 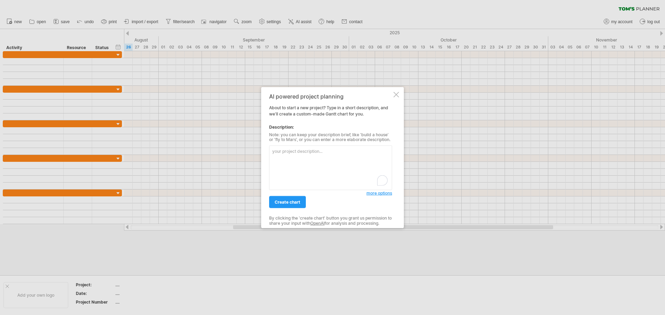 I want to click on div: Description:, so click(x=330, y=127).